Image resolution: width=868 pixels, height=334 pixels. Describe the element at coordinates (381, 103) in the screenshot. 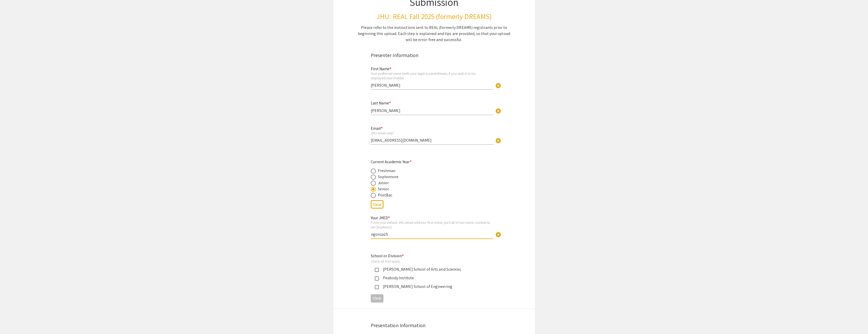

I see `mat-label: Last Name` at that location.